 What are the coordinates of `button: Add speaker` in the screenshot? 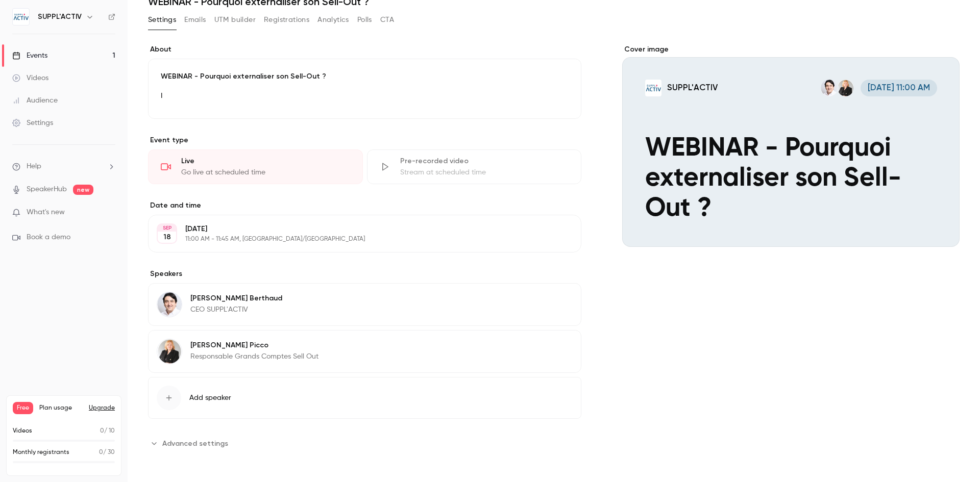 It's located at (364, 398).